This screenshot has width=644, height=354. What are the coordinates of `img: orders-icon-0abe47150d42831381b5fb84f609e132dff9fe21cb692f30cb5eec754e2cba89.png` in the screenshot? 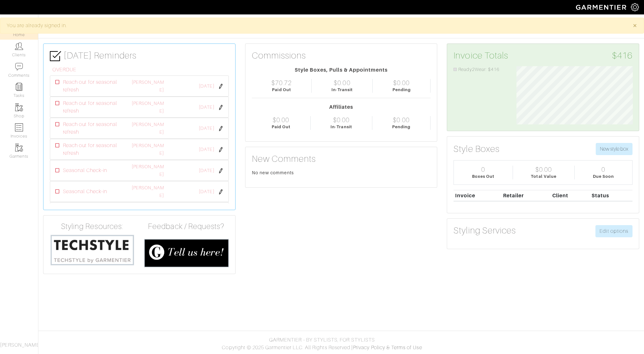 It's located at (19, 127).